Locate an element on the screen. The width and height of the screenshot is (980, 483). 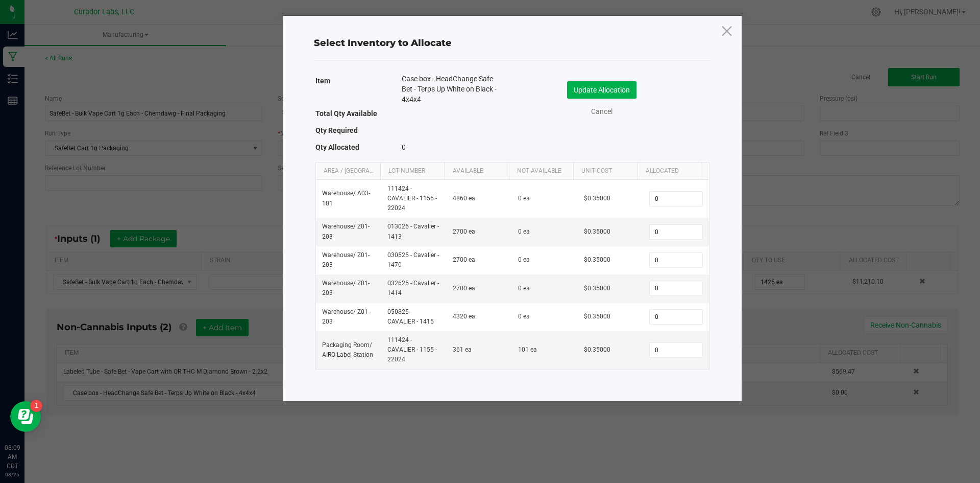
th: Allocated is located at coordinates (670, 171).